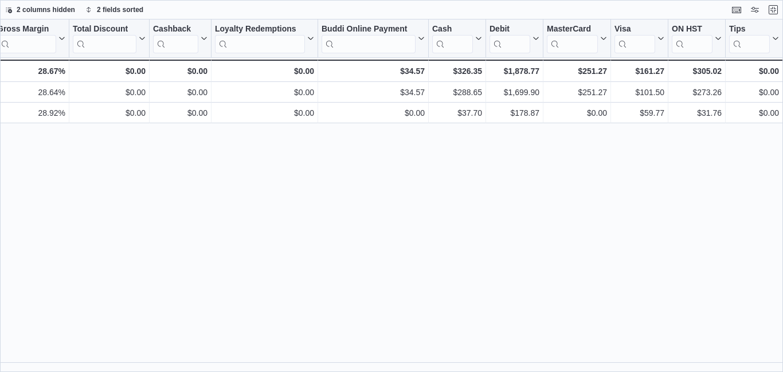 This screenshot has height=372, width=783. I want to click on div: $161.27, so click(639, 71).